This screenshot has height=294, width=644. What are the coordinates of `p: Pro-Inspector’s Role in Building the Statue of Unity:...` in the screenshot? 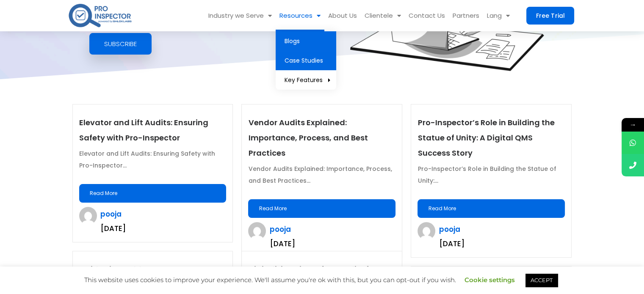 It's located at (491, 175).